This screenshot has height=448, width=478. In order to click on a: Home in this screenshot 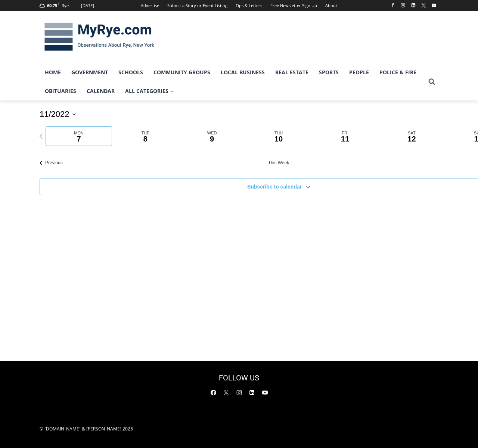, I will do `click(52, 72)`.